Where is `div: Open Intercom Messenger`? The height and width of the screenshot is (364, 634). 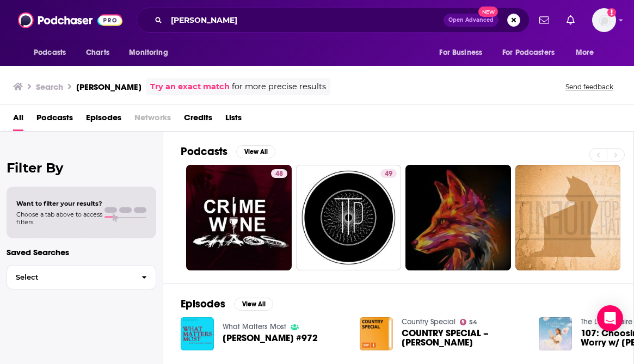 div: Open Intercom Messenger is located at coordinates (610, 318).